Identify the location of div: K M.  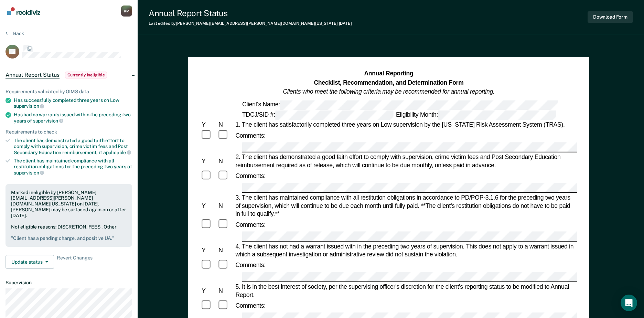
(126, 11).